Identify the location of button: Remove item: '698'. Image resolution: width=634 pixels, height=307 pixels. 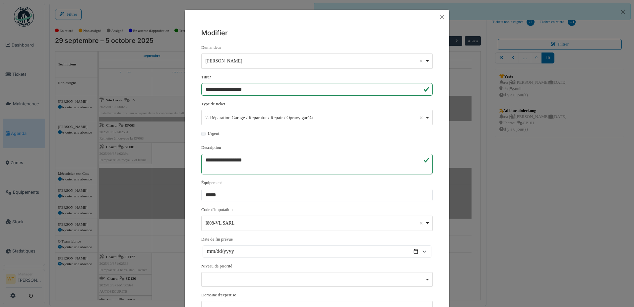
(421, 223).